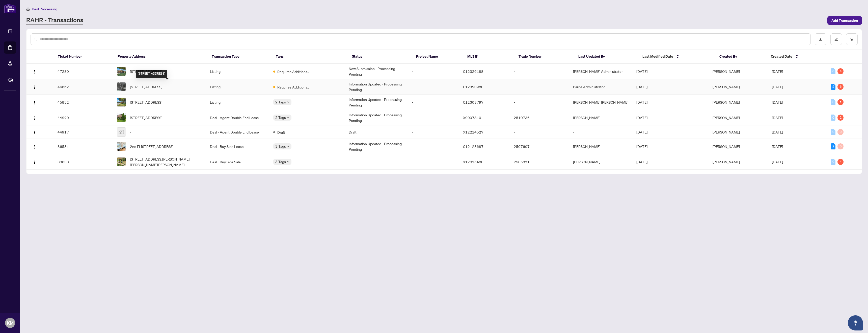 This screenshot has height=333, width=868. What do you see at coordinates (473, 132) in the screenshot?
I see `span: X12214527` at bounding box center [473, 132].